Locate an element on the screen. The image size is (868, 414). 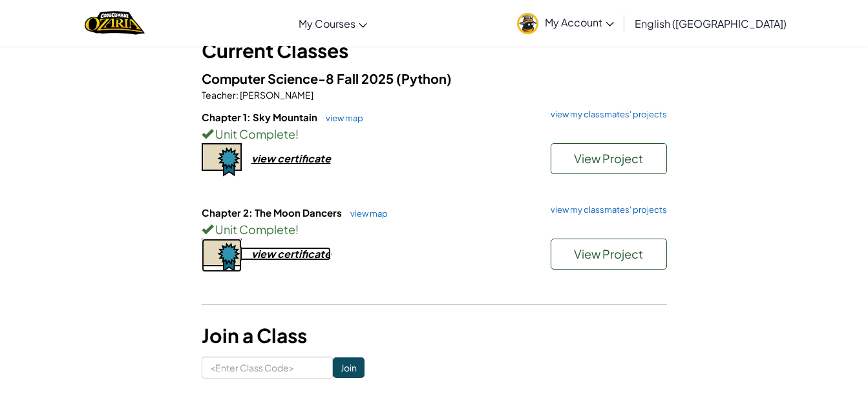
span: Computer Science-8 Fall 2025 is located at coordinates (299, 78).